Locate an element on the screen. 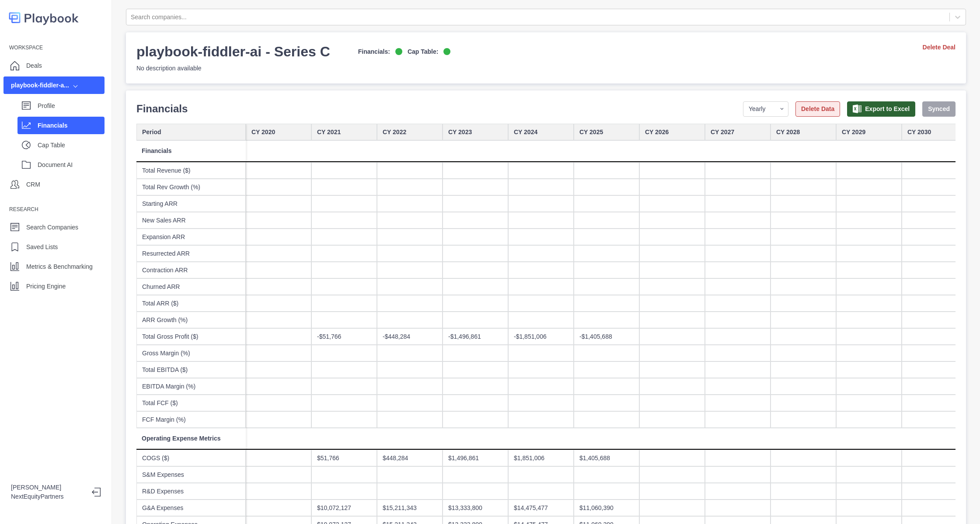 This screenshot has width=980, height=524. p: Deals is located at coordinates (34, 65).